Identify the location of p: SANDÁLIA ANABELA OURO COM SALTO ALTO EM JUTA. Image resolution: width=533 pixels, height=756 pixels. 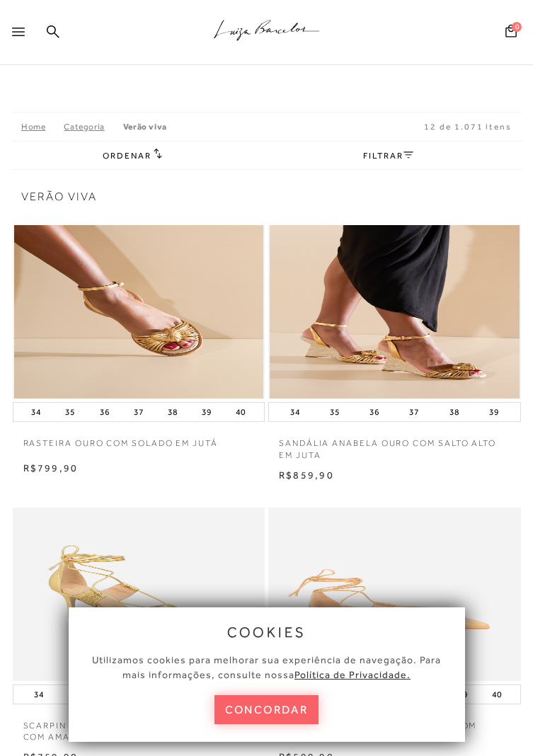
(394, 445).